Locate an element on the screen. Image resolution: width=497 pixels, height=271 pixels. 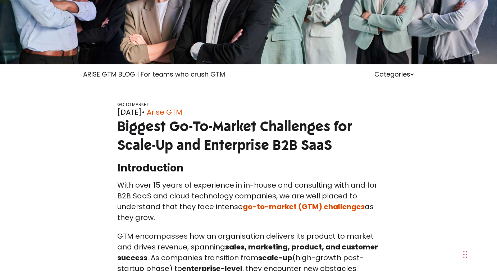
a: GO TO MARKET is located at coordinates (133, 104).